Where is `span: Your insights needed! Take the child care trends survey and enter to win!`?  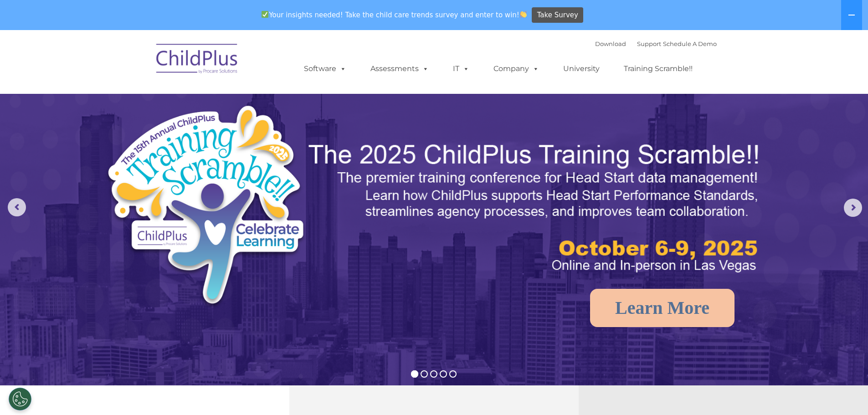
span: Your insights needed! Take the child care trends survey and enter to win! is located at coordinates (394, 15).